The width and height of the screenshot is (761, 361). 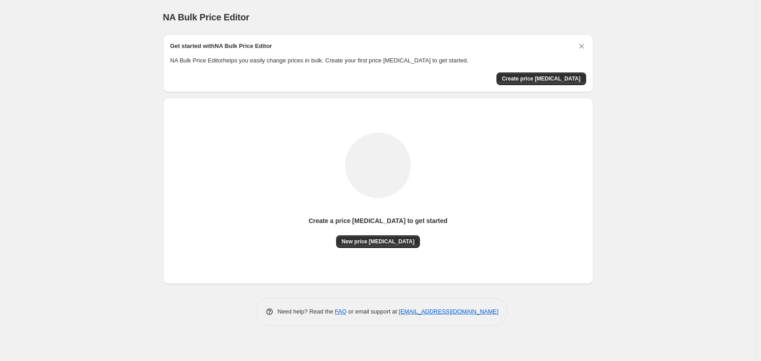 What do you see at coordinates (372, 312) in the screenshot?
I see `span: or email support at` at bounding box center [372, 312].